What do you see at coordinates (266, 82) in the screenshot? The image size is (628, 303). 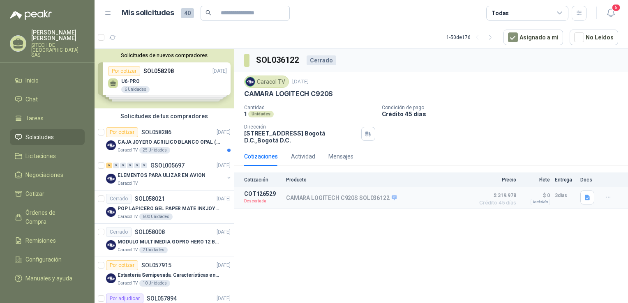 I see `div: Caracol TV` at bounding box center [266, 82].